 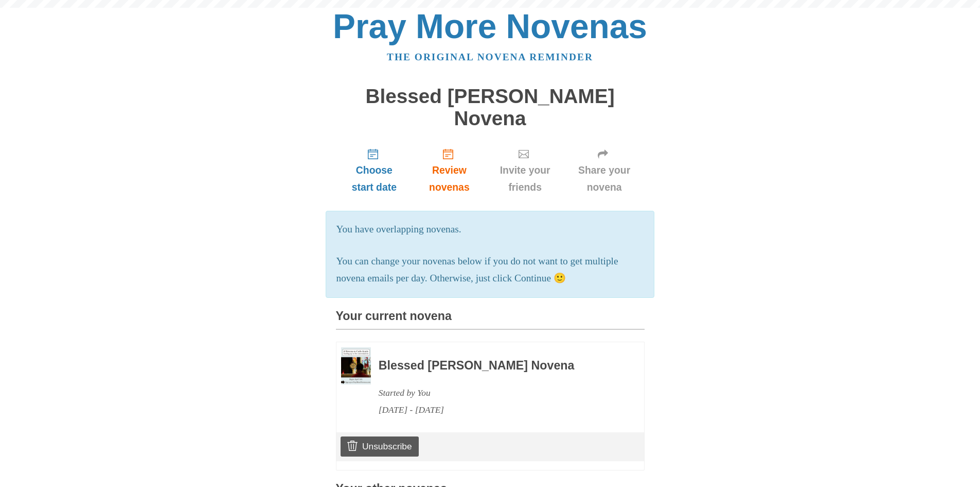 I want to click on a: Share your novena, so click(x=604, y=170).